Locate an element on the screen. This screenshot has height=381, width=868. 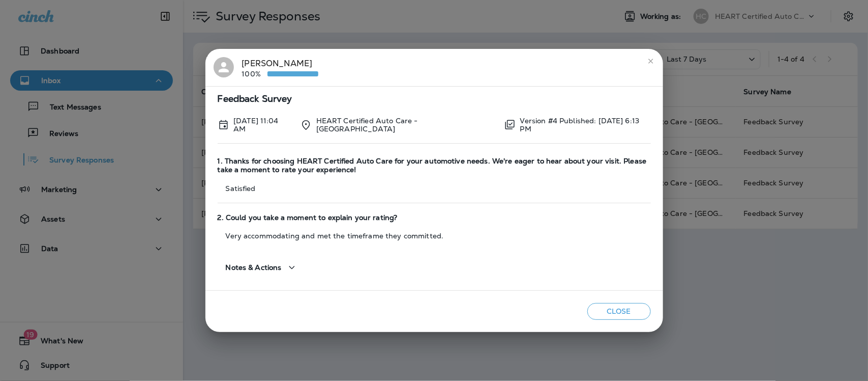
span: Notes & Actions is located at coordinates (254, 267).